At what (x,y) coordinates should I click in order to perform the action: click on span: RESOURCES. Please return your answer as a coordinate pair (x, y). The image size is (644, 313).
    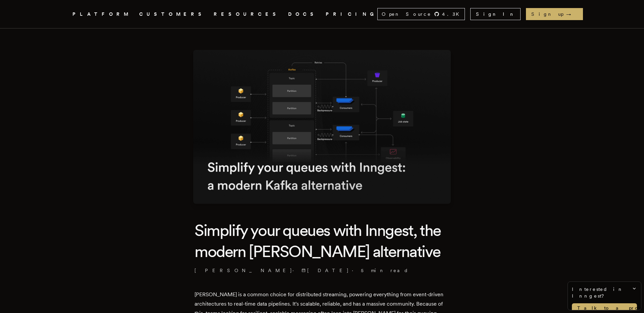
    Looking at the image, I should click on (247, 14).